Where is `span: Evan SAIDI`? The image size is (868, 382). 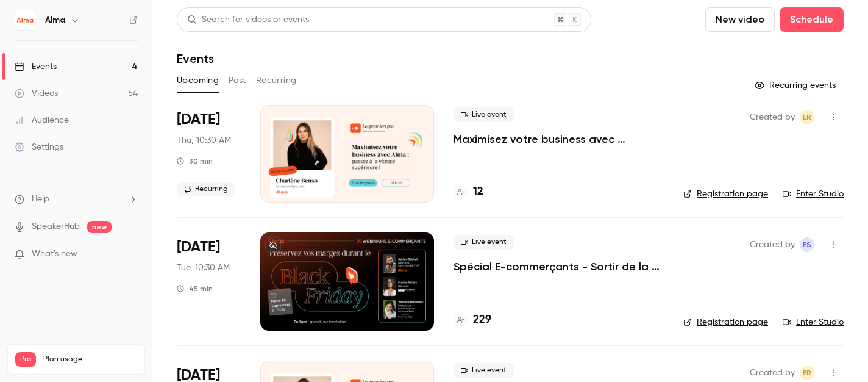 span: Evan SAIDI is located at coordinates (807, 245).